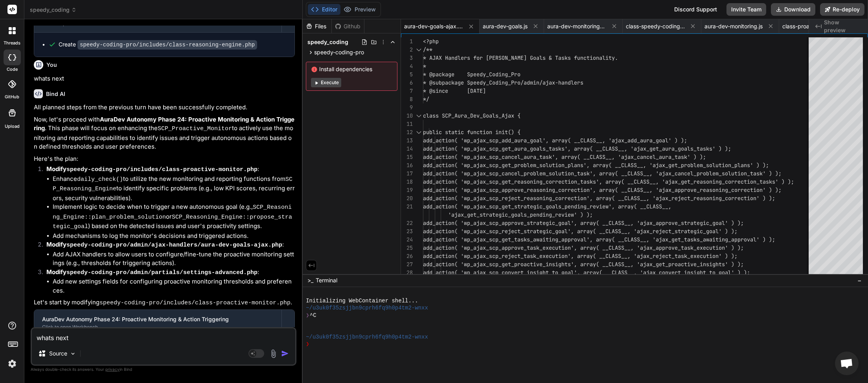 This screenshot has height=383, width=868. I want to click on div: Open chat, so click(846, 364).